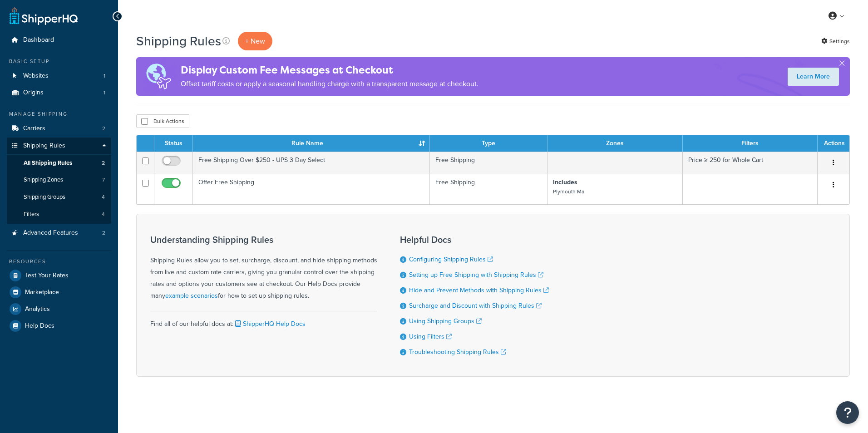 Image resolution: width=868 pixels, height=433 pixels. What do you see at coordinates (750, 143) in the screenshot?
I see `th: Filters` at bounding box center [750, 143].